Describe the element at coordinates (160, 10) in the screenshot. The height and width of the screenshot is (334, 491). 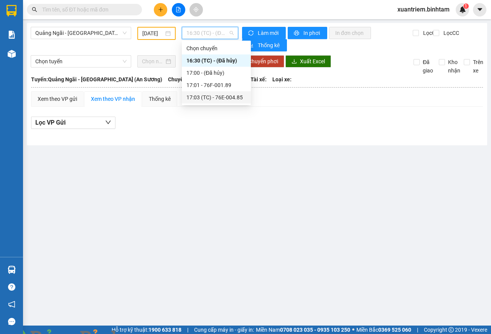
I see `button: plus` at that location.